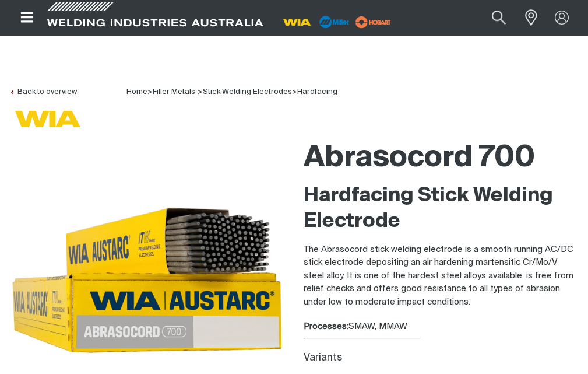 This screenshot has height=374, width=588. What do you see at coordinates (137, 91) in the screenshot?
I see `a: Home` at bounding box center [137, 91].